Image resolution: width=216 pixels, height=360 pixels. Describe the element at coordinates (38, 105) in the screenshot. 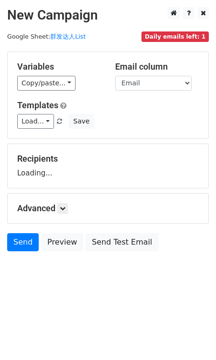

I see `a: Templates` at that location.